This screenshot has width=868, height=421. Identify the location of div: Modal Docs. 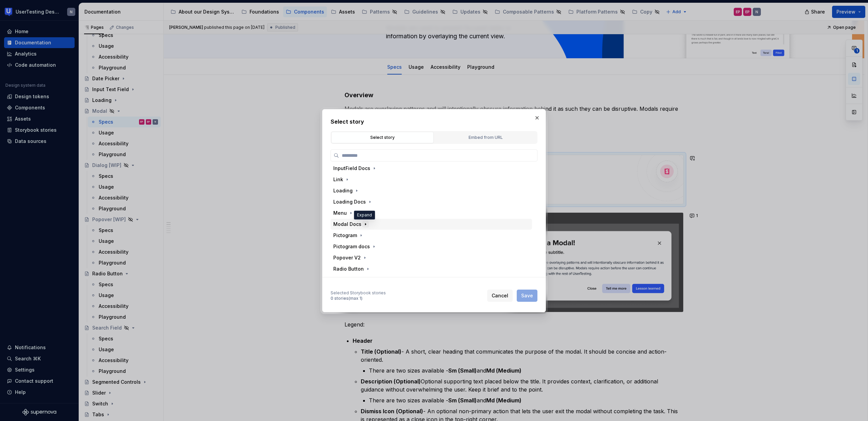
(347, 224).